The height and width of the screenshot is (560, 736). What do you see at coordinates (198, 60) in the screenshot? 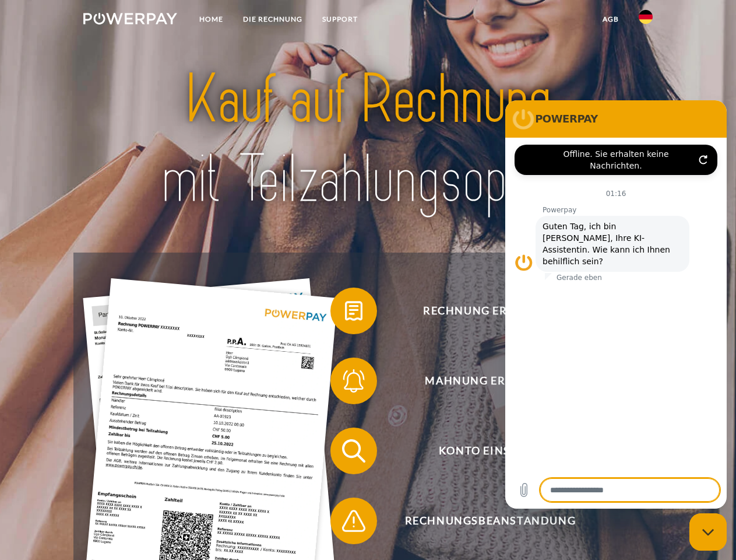
I see `button: Verbindung aktualisieren` at bounding box center [198, 60].